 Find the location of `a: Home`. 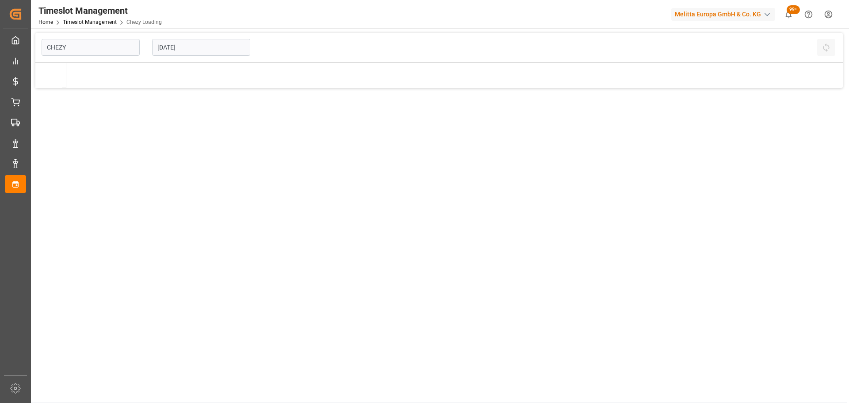

a: Home is located at coordinates (46, 22).